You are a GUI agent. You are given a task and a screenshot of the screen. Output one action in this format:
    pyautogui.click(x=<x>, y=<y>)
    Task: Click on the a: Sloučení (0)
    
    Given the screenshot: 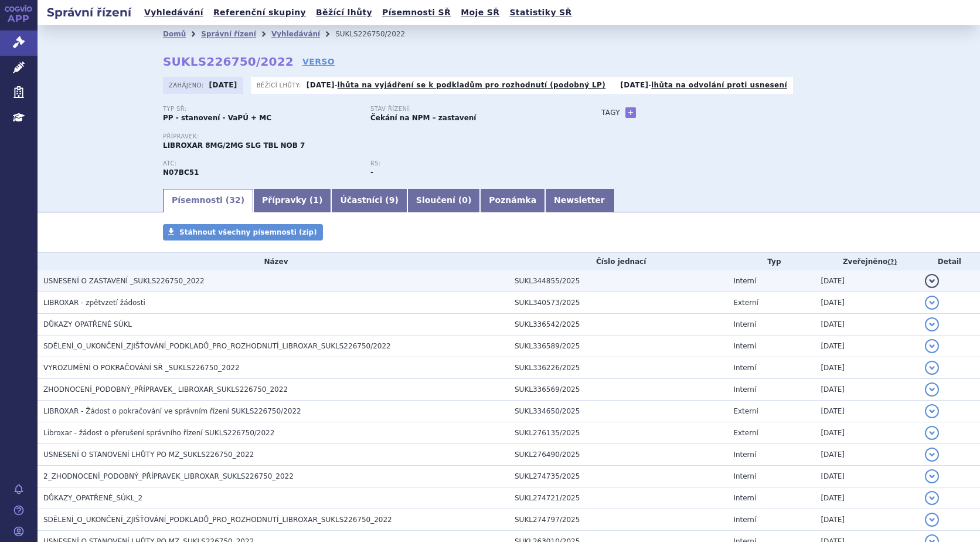 What is the action you would take?
    pyautogui.click(x=444, y=200)
    